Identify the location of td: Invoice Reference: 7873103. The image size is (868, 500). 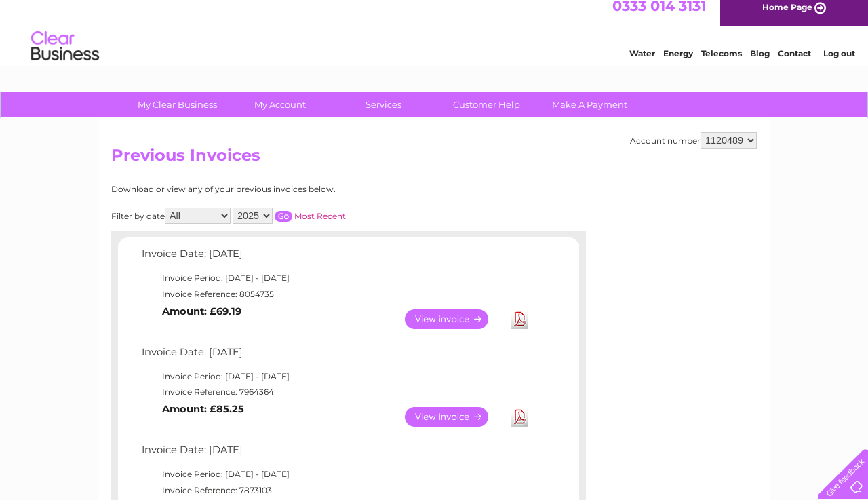
(337, 490).